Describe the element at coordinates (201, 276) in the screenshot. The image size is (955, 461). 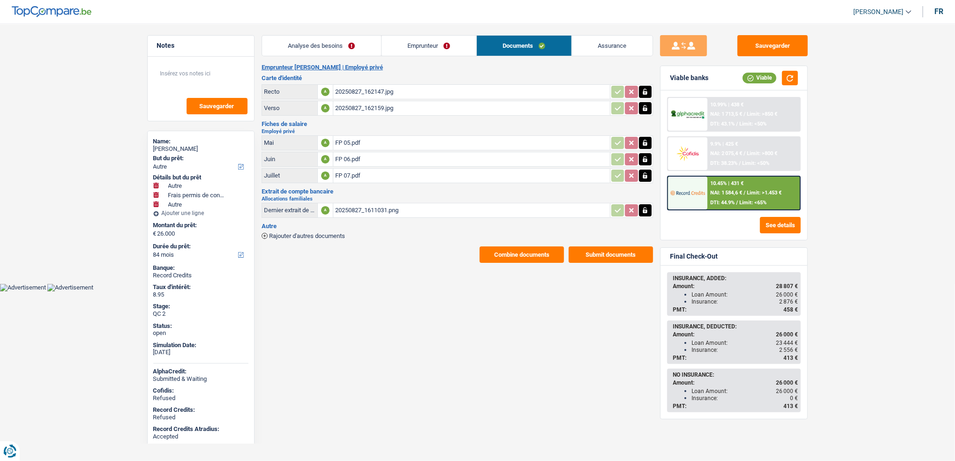
I see `div: Record Credits` at that location.